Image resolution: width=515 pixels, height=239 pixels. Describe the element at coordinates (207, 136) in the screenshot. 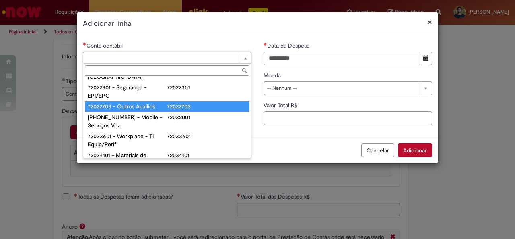

I see `div: 72033601` at that location.